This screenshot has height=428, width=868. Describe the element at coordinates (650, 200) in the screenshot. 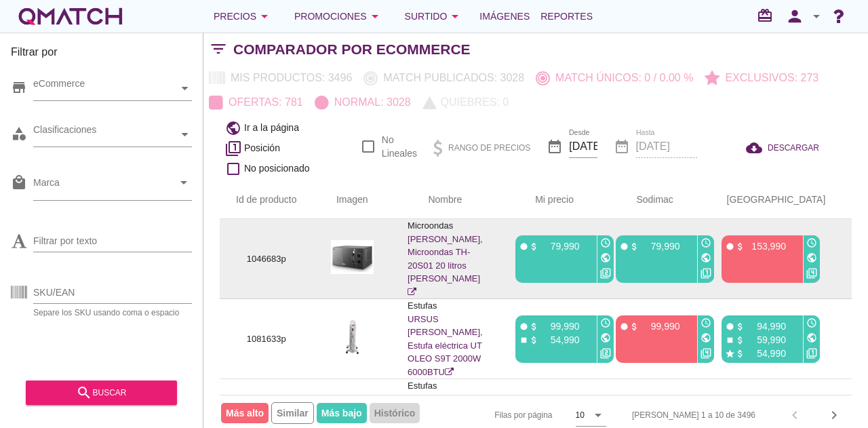

I see `th: Sodimac: Not sorted. Activate to sort ascending.` at that location.